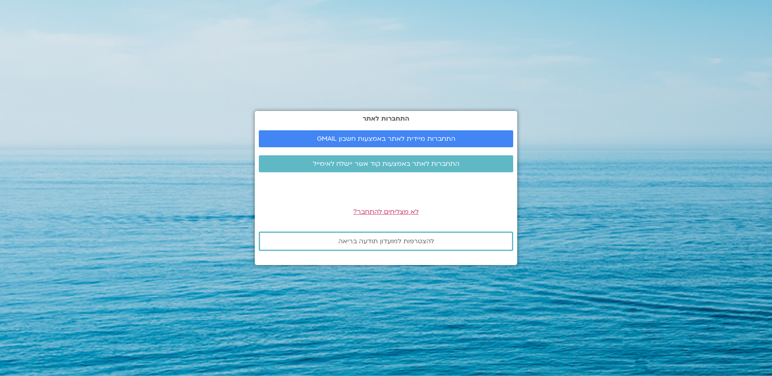  Describe the element at coordinates (386, 241) in the screenshot. I see `span: להצטרפות למועדון תודעה בריאה` at that location.